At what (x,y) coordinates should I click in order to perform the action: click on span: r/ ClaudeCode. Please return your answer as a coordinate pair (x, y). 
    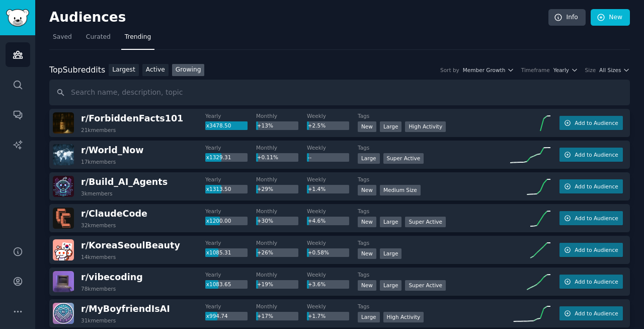
    Looking at the image, I should click on (114, 213).